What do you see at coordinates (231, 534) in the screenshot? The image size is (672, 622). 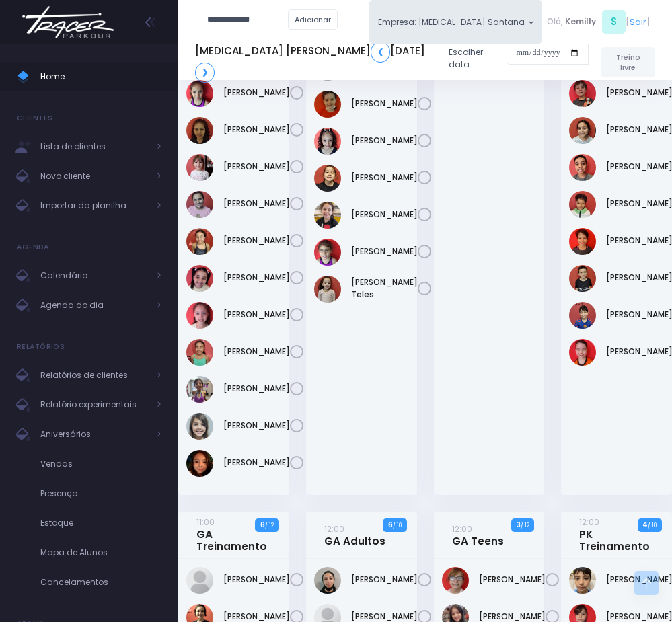 I see `a: 11:00GA Treinamento` at bounding box center [231, 534].